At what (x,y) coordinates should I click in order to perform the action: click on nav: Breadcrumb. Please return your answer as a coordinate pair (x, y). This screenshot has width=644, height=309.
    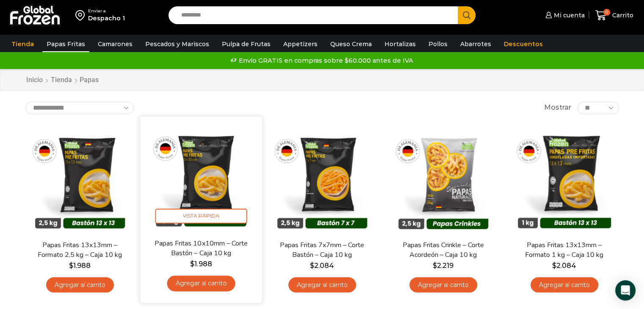
    Looking at the image, I should click on (62, 80).